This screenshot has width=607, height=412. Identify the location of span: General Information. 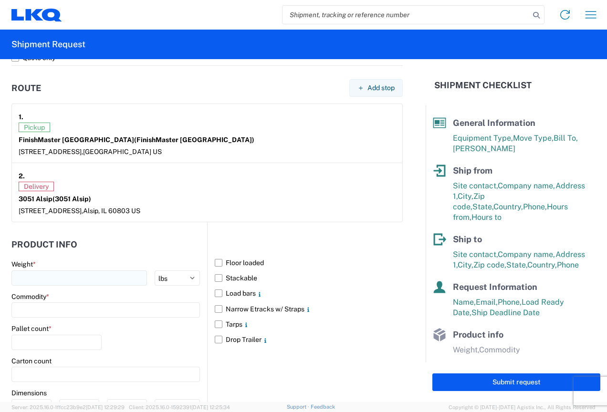
(494, 123).